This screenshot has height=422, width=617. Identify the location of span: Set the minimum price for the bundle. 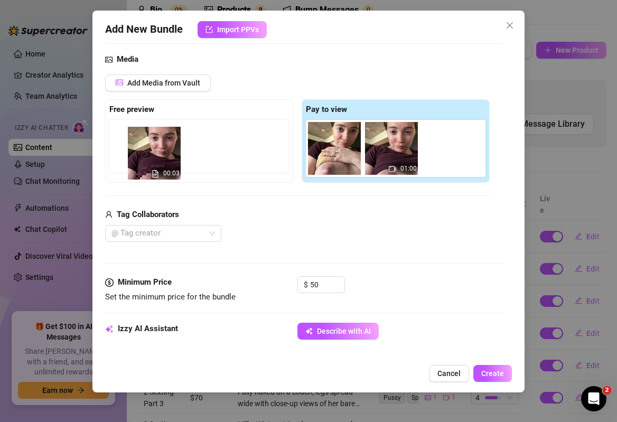
(170, 297).